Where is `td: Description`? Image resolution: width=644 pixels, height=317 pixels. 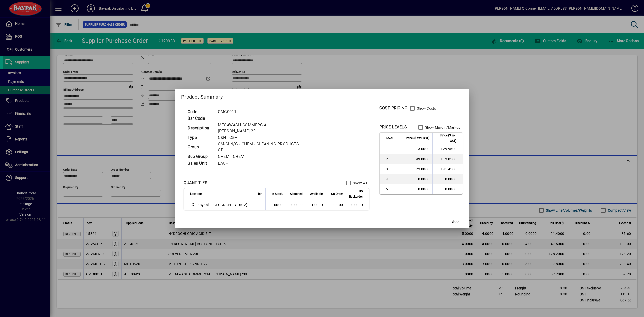
td: Description is located at coordinates (200, 128).